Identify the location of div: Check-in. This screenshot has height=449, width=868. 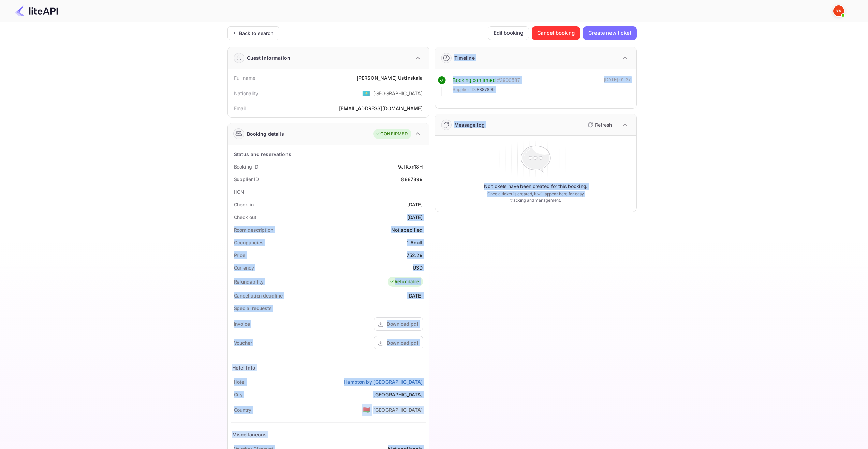
(244, 204).